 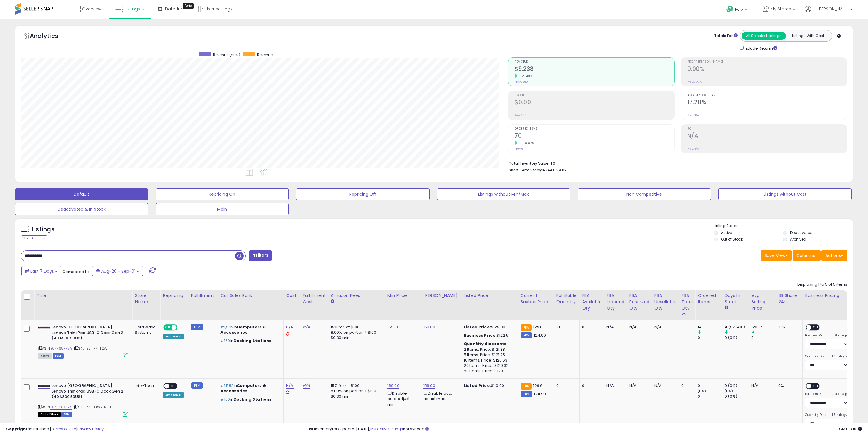 I want to click on label: Business Repricing Strategy:, so click(x=827, y=394).